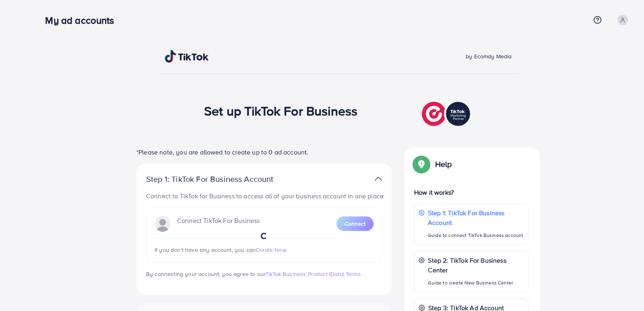  What do you see at coordinates (281, 111) in the screenshot?
I see `h1: Set up TikTok For Business` at bounding box center [281, 111].